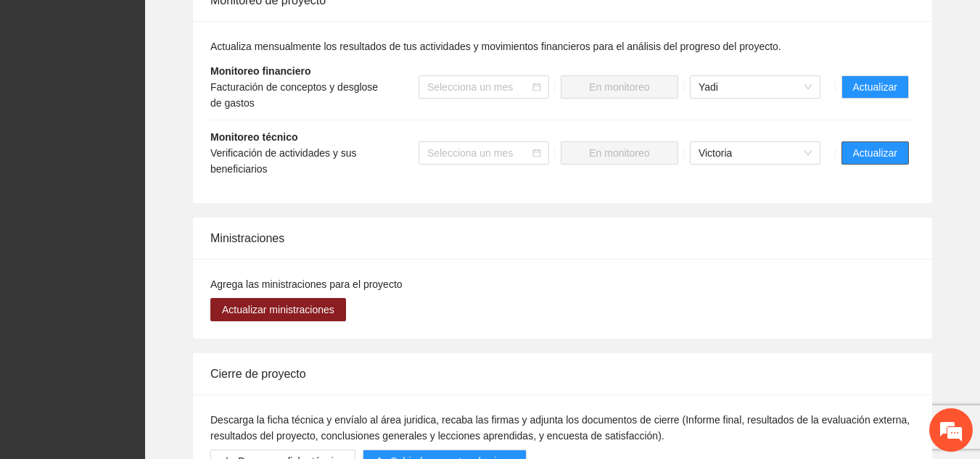 The image size is (980, 459). What do you see at coordinates (755, 153) in the screenshot?
I see `span: Victoria` at bounding box center [755, 153].